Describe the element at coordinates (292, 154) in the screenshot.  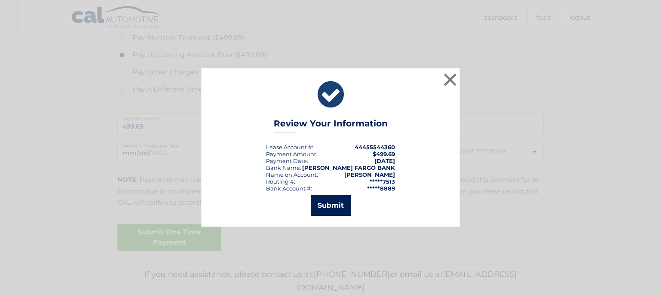
I see `div: Payment Amount:` at that location.